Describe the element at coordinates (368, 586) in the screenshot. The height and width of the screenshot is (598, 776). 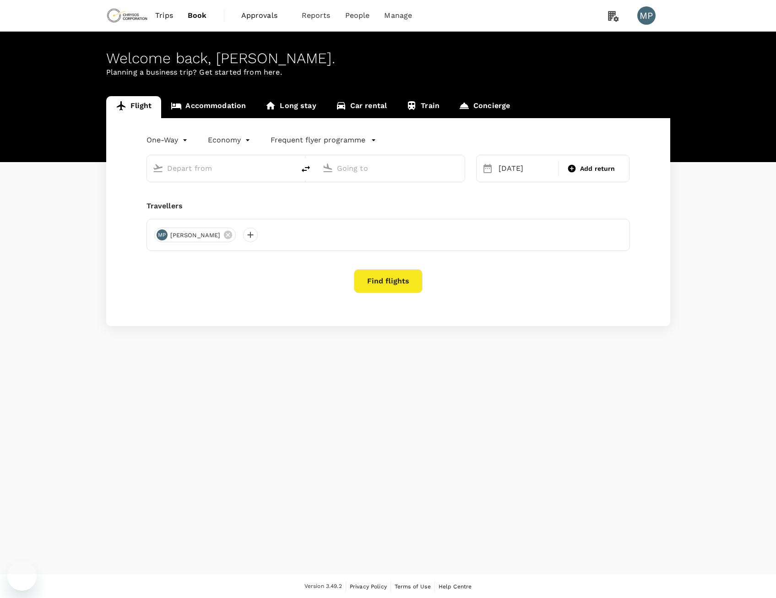
I see `a: Privacy Policy` at that location.